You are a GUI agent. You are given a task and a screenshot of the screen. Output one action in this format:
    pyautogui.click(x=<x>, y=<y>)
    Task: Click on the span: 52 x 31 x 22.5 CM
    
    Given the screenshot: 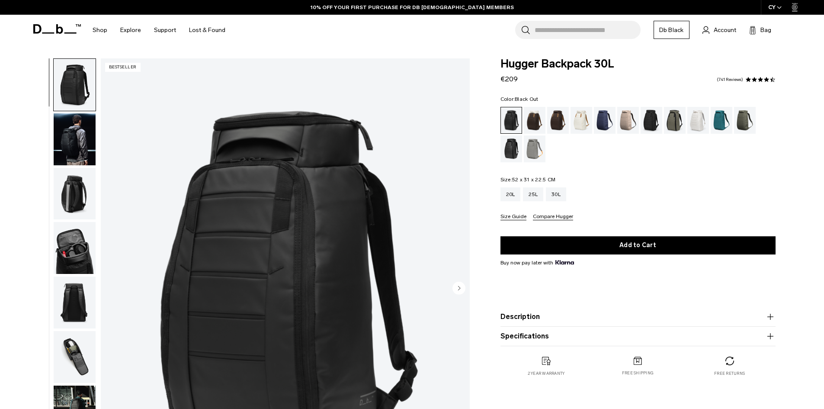 What is the action you would take?
    pyautogui.click(x=534, y=180)
    